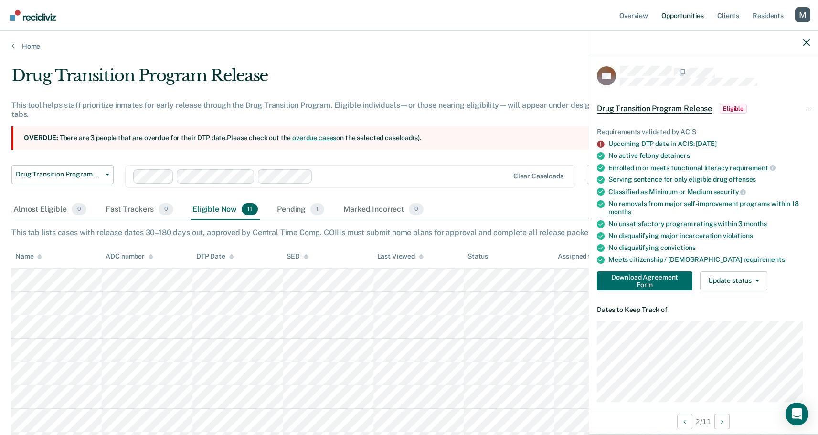 This screenshot has width=818, height=435. I want to click on section: There are 3 people that are overdue for their DTP date. Please check out the on the selected case..., so click(318, 138).